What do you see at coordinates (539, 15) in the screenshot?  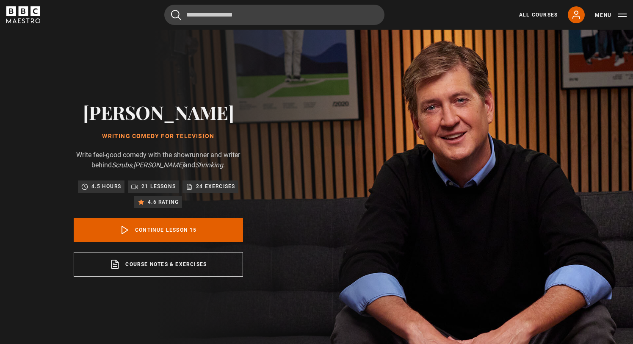 I see `a: All Courses` at bounding box center [539, 15].